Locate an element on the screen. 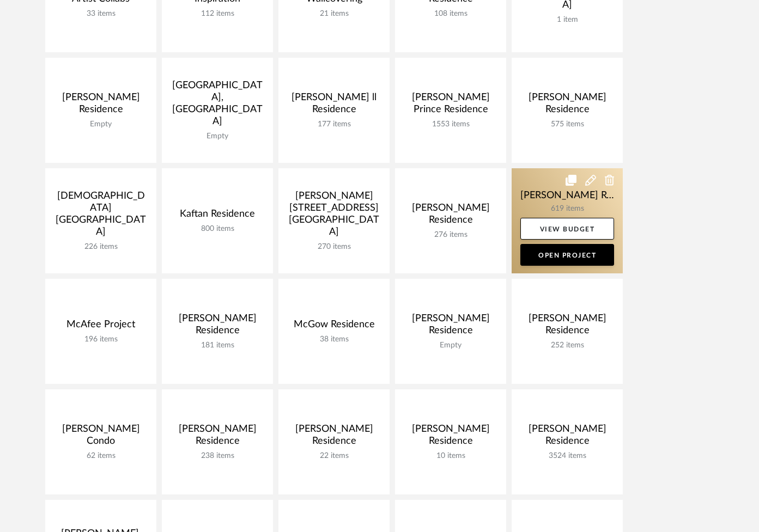  div: 10 items is located at coordinates (451, 456).